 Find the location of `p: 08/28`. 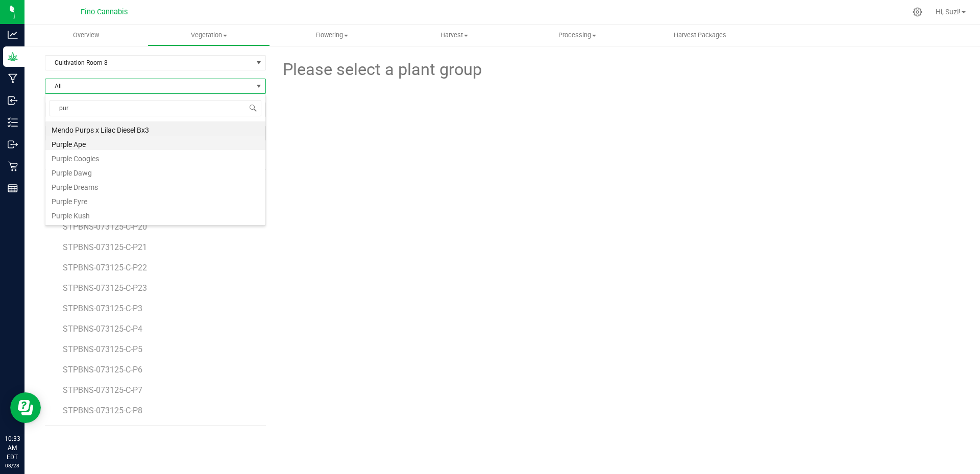

p: 08/28 is located at coordinates (12, 465).